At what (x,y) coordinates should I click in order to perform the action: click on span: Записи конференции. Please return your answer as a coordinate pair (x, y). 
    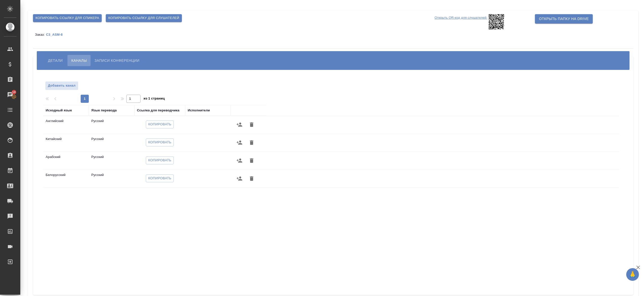
    Looking at the image, I should click on (117, 61).